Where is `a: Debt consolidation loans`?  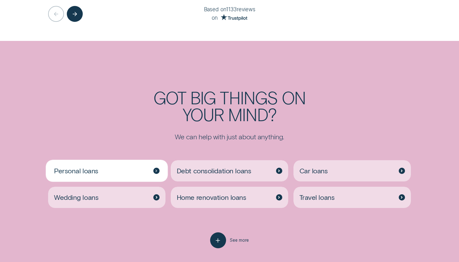 a: Debt consolidation loans is located at coordinates (229, 171).